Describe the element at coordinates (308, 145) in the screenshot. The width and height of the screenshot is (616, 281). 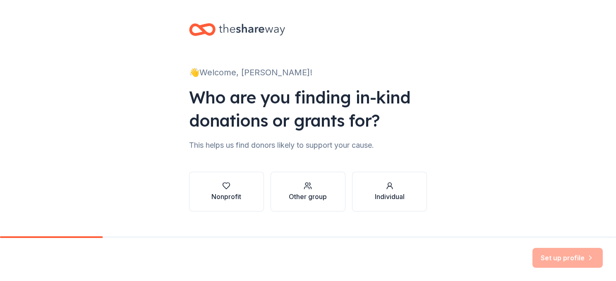
I see `div: This helps us find donors likely to support your cause.` at that location.